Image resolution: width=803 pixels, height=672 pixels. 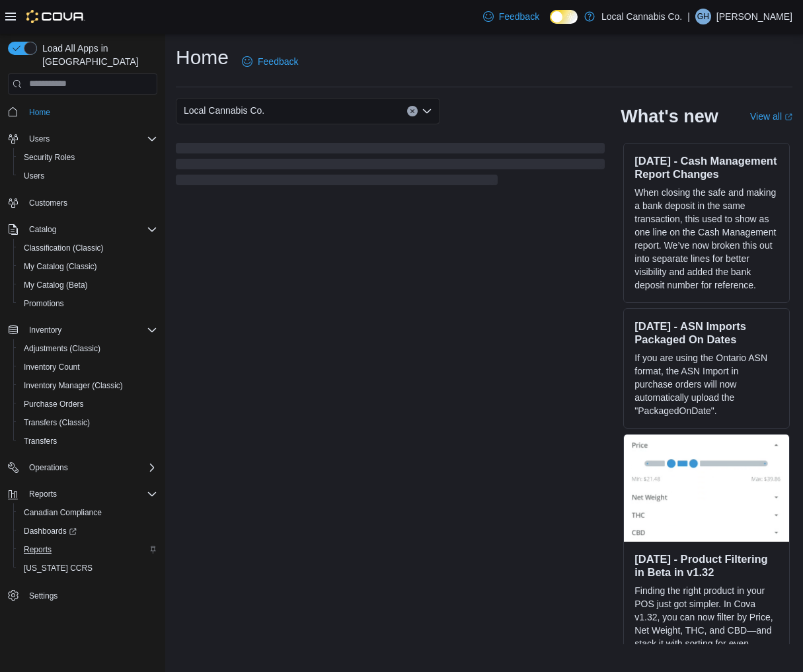 I want to click on a: Inventory Manager (Classic), so click(x=73, y=385).